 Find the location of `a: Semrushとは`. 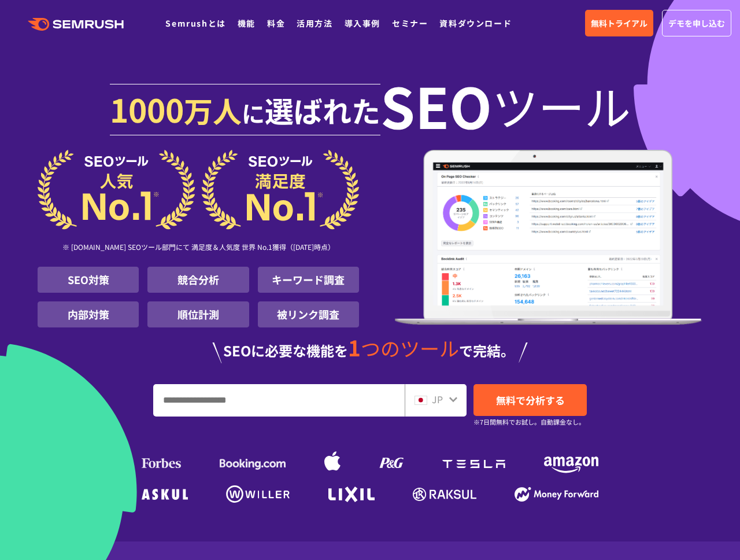

a: Semrushとは is located at coordinates (196, 23).